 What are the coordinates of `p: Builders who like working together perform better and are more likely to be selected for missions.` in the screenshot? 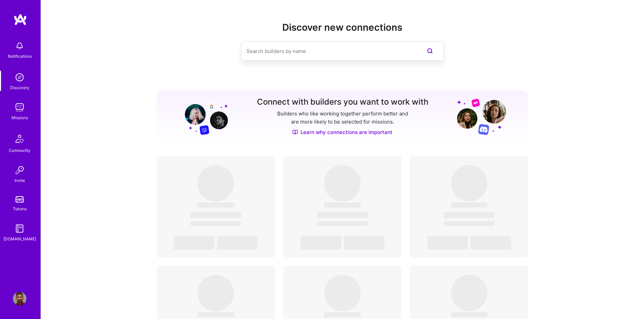 It's located at (342, 118).